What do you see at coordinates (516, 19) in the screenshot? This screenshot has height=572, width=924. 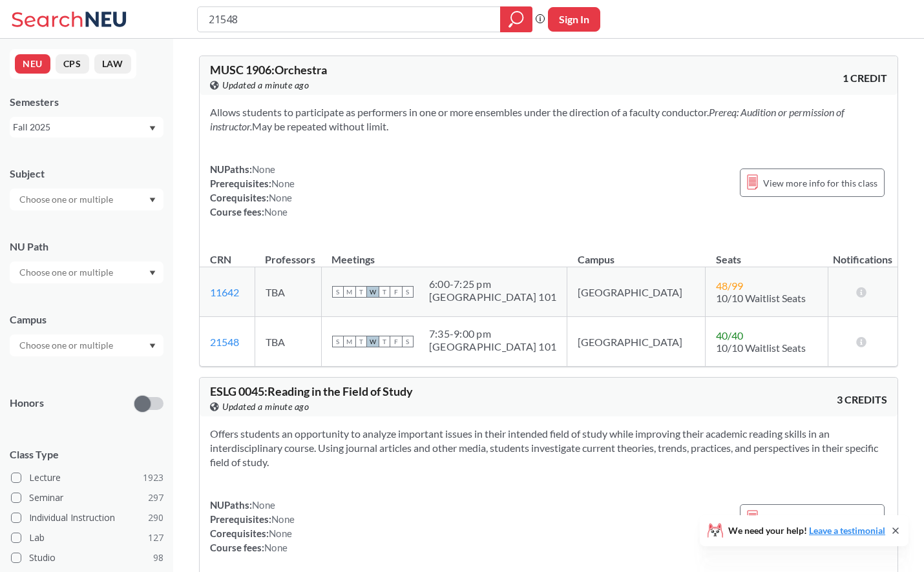 I see `div: magnifying glass` at bounding box center [516, 19].